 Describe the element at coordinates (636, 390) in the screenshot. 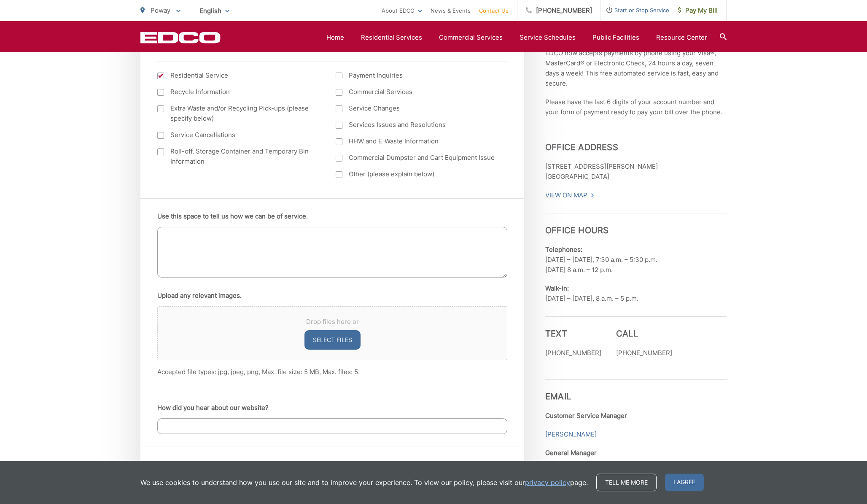

I see `h3: Email` at that location.